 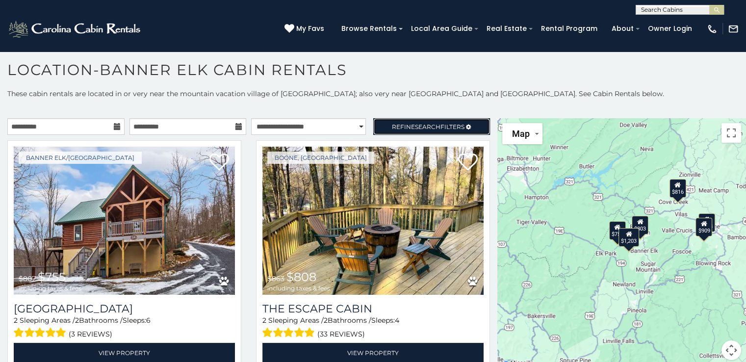 What do you see at coordinates (622, 28) in the screenshot?
I see `a: About` at bounding box center [622, 28].